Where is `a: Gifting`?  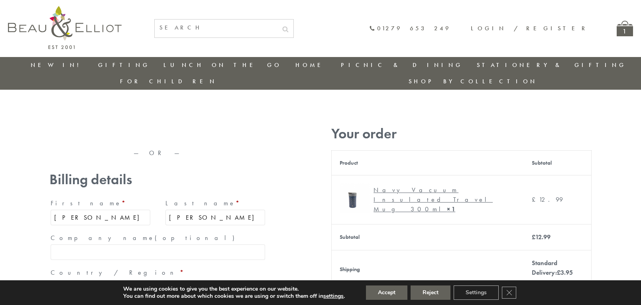 a: Gifting is located at coordinates (124, 65).